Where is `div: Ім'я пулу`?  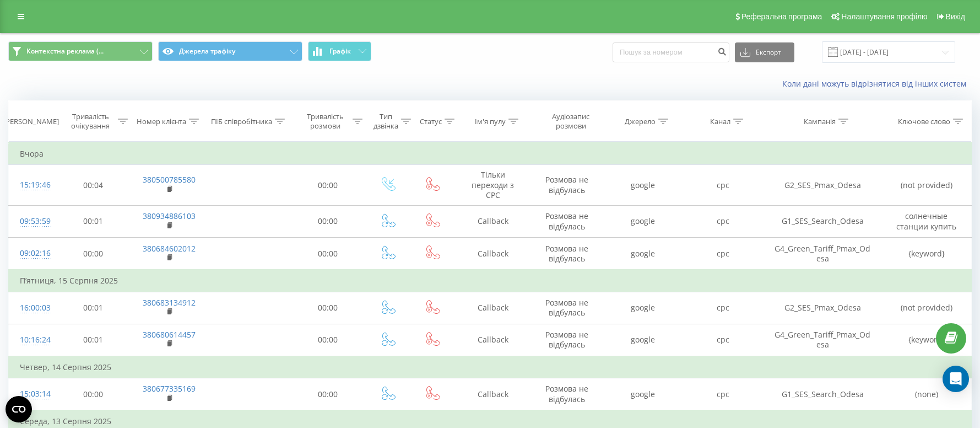
div: Ім'я пулу is located at coordinates (490, 122).